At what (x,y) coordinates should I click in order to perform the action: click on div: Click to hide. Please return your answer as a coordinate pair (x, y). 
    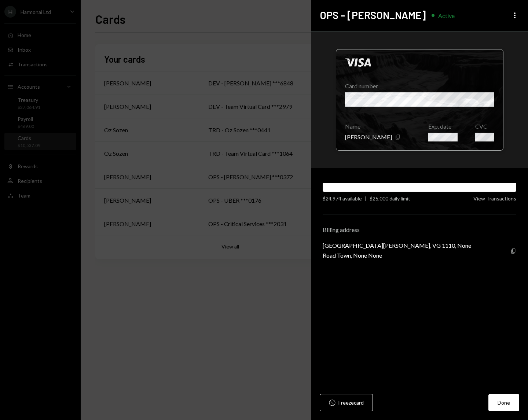
    Looking at the image, I should click on (419, 100).